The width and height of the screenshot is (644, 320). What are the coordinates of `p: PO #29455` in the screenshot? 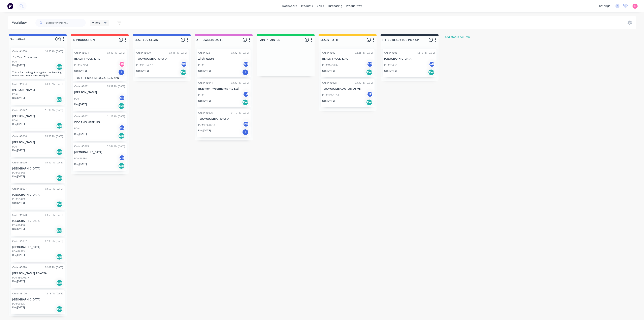 It's located at (18, 304).